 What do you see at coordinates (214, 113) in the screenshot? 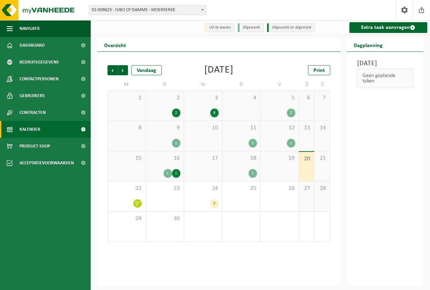
I see `div: 8` at bounding box center [214, 113].